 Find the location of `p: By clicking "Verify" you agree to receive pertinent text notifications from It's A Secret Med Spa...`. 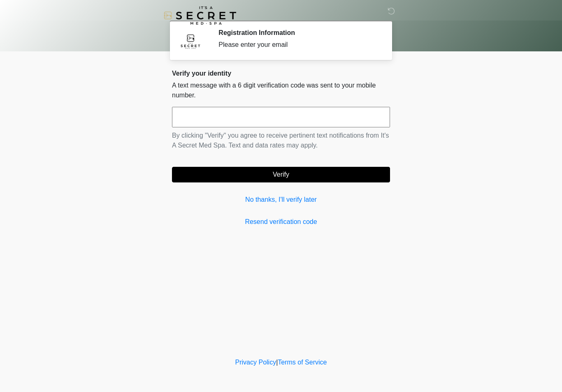

p: By clicking "Verify" you agree to receive pertinent text notifications from It's A Secret Med Spa... is located at coordinates (281, 141).